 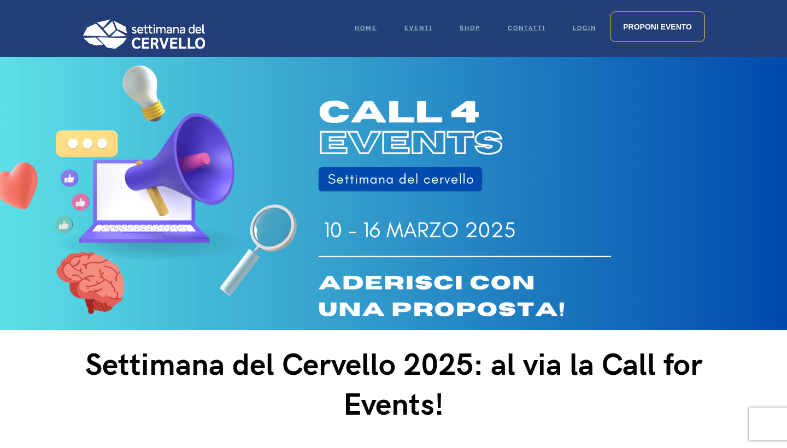 What do you see at coordinates (657, 27) in the screenshot?
I see `span: Proponi evento` at bounding box center [657, 27].